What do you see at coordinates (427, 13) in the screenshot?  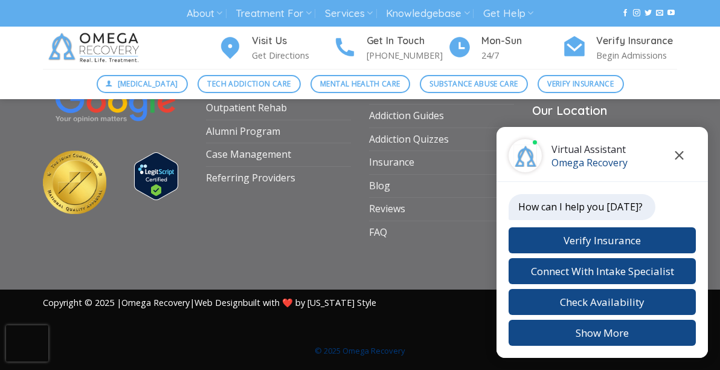 I see `a: Knowledgebase` at bounding box center [427, 13].